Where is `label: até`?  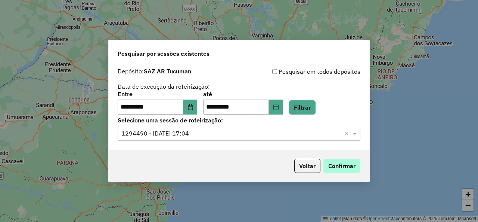
label: até is located at coordinates (243, 94).